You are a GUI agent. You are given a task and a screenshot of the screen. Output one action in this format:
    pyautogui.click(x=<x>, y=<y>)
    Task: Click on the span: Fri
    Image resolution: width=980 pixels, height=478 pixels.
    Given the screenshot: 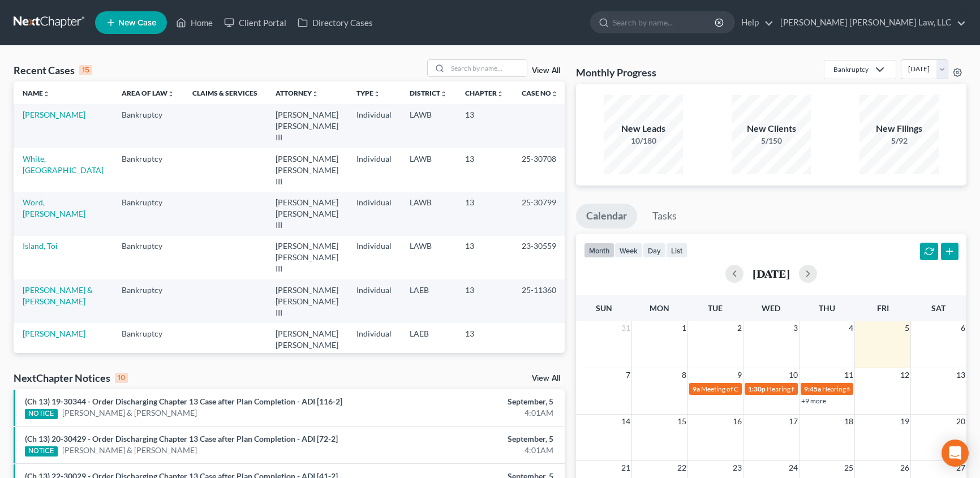 What is the action you would take?
    pyautogui.click(x=883, y=308)
    